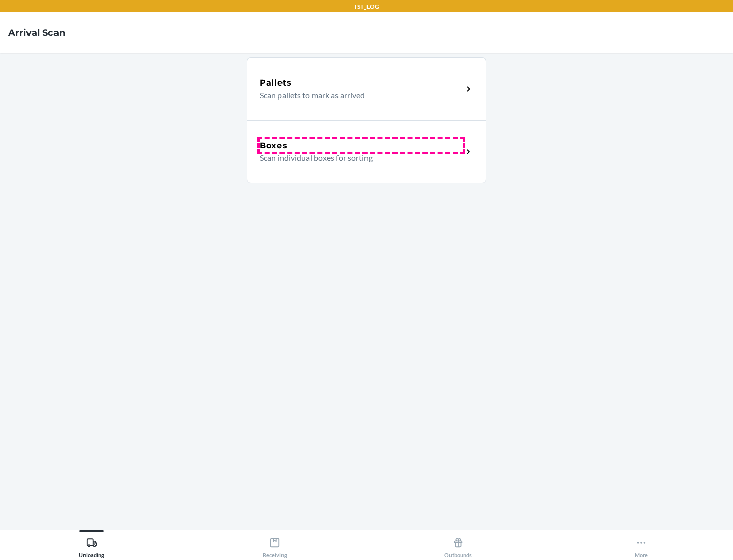 This screenshot has height=560, width=733. What do you see at coordinates (91, 545) in the screenshot?
I see `div: Unloading` at bounding box center [91, 545].